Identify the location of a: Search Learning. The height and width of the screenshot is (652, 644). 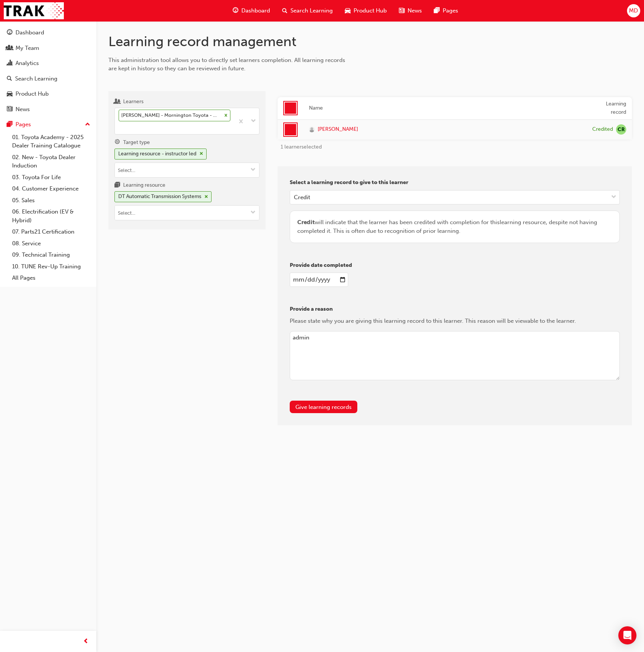
(48, 78).